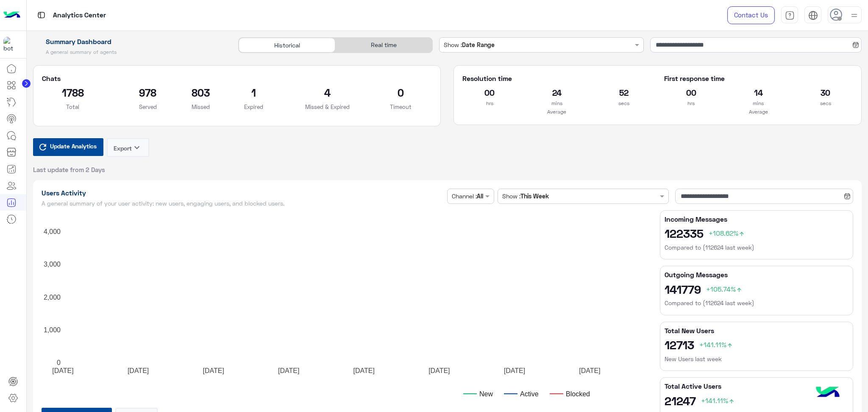 The height and width of the screenshot is (412, 868). I want to click on h2: 21247, so click(757, 400).